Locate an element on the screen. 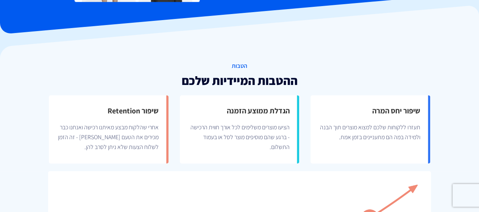 This screenshot has height=212, width=479. h4: הגדלת ממוצע הזמנה is located at coordinates (239, 111).